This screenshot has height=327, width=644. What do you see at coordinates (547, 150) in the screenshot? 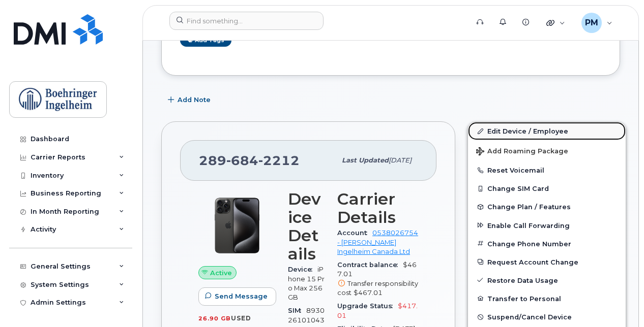
I see `button: Add Roaming Package` at bounding box center [547, 150].